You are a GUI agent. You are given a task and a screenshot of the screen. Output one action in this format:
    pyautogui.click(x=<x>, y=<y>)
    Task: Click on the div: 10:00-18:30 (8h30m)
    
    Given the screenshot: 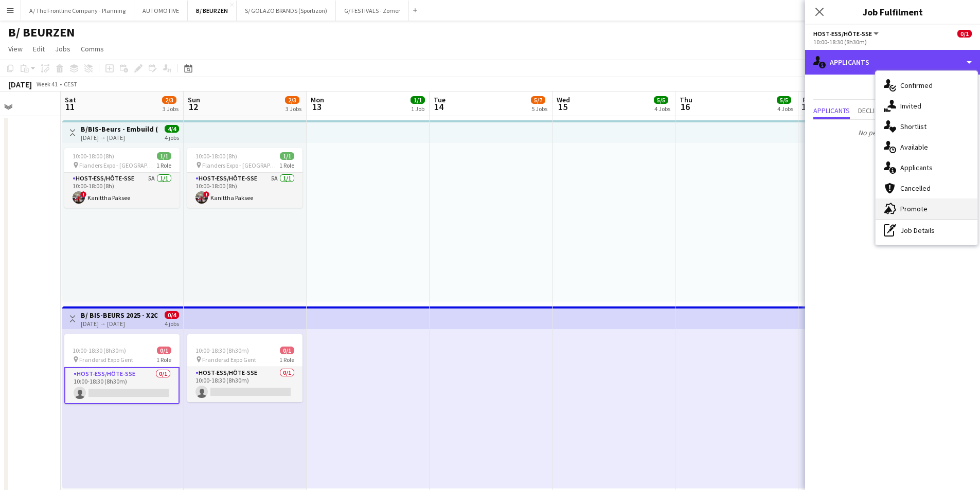 What is the action you would take?
    pyautogui.click(x=893, y=42)
    